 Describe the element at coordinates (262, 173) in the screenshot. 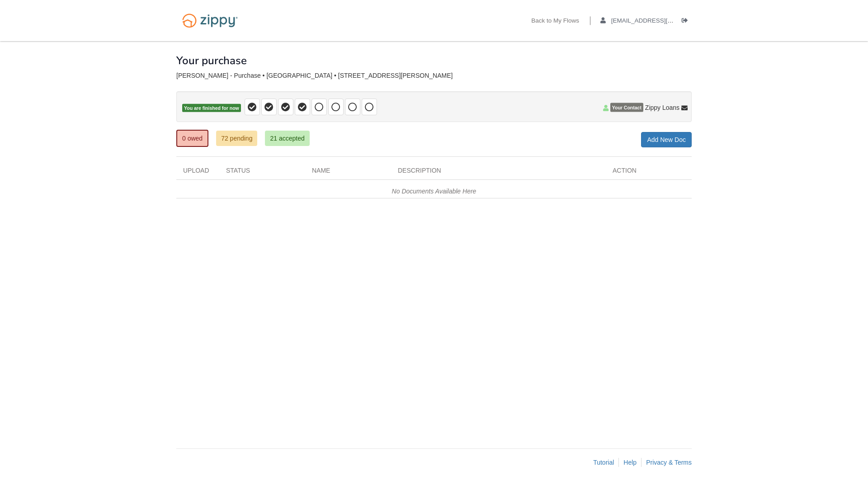

I see `div: Status` at that location.